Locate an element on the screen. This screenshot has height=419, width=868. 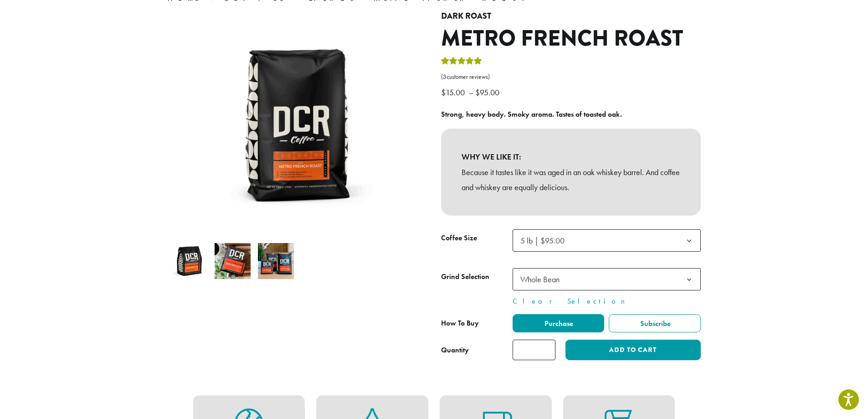
a: (3customer reviews) is located at coordinates (571, 77).